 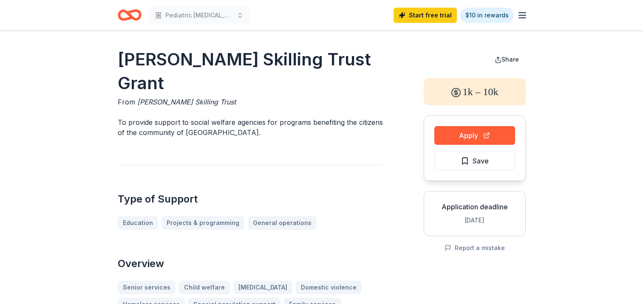 What do you see at coordinates (203, 223) in the screenshot?
I see `a: Projects & programming` at bounding box center [203, 223].